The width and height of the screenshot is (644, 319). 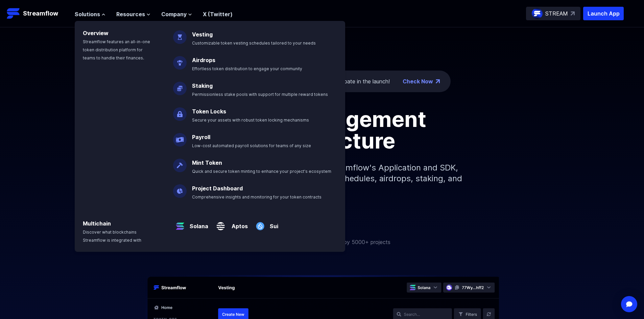 What do you see at coordinates (537, 14) in the screenshot?
I see `img: streamflow-logo-circle.png` at bounding box center [537, 14].